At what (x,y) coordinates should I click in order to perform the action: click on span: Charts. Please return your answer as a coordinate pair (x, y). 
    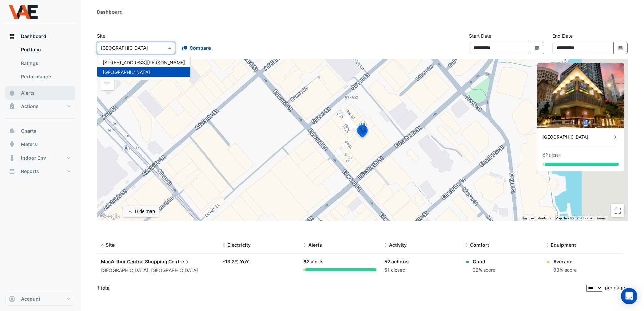
    Looking at the image, I should click on (28, 131).